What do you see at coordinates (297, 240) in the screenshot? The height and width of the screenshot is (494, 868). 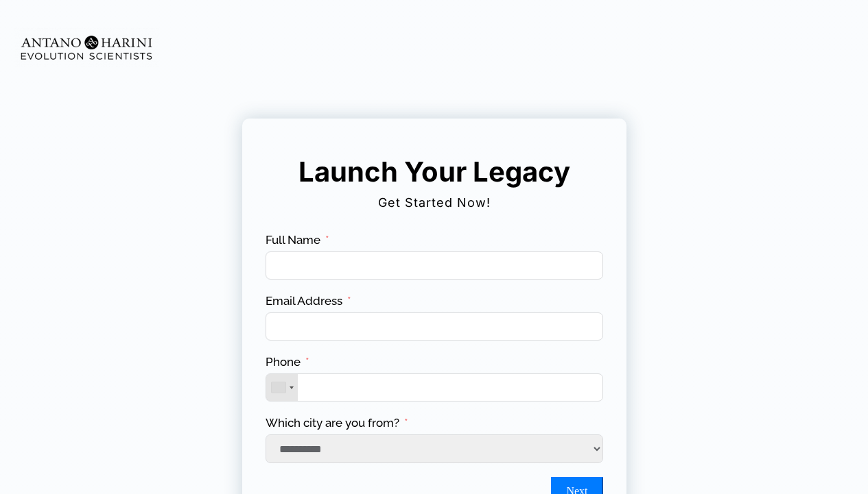 I see `label: Full Name` at bounding box center [297, 240].